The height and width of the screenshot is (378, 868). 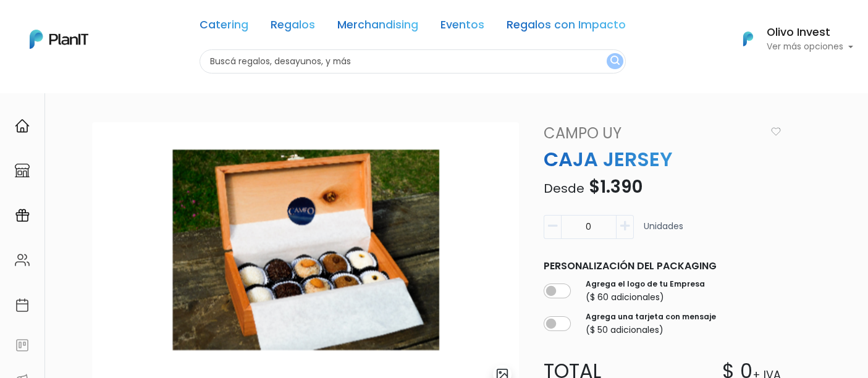 I want to click on img: campaigns-02234683943229c281be62815700db0a1741e53638e28bf9629b52c665b00959.svg, so click(x=23, y=215).